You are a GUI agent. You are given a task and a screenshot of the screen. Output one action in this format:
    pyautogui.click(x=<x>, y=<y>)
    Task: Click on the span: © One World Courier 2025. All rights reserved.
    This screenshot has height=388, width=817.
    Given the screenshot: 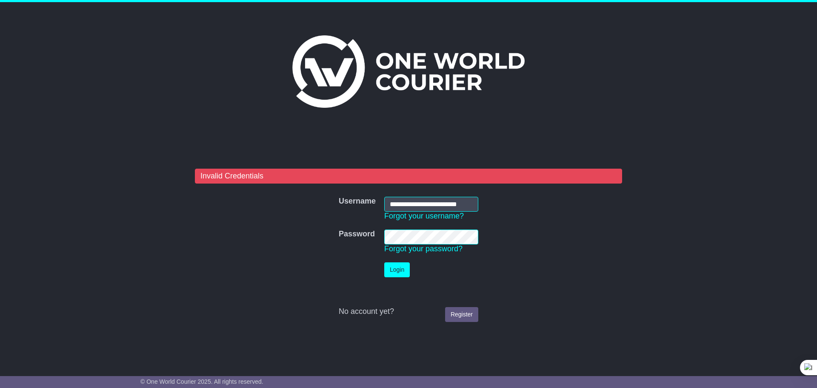 What is the action you would take?
    pyautogui.click(x=202, y=381)
    